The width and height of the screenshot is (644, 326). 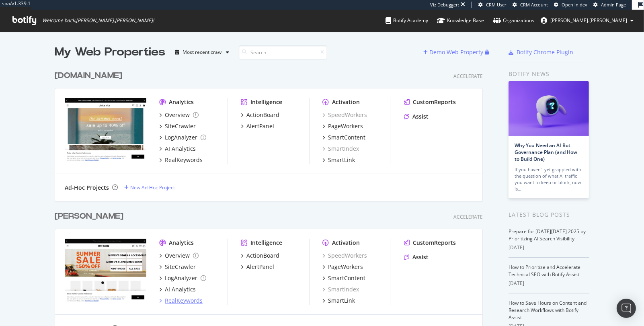 I want to click on div: CustomReports, so click(x=434, y=102).